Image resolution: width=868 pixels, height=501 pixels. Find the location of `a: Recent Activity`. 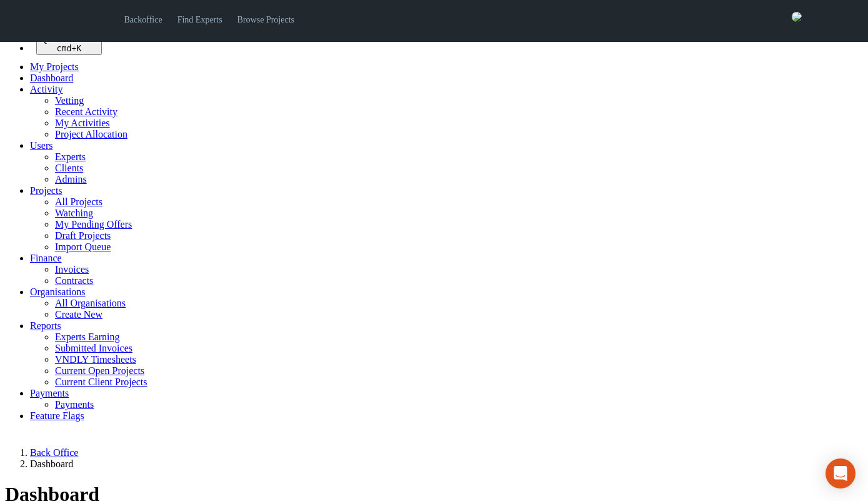

a: Recent Activity is located at coordinates (86, 111).